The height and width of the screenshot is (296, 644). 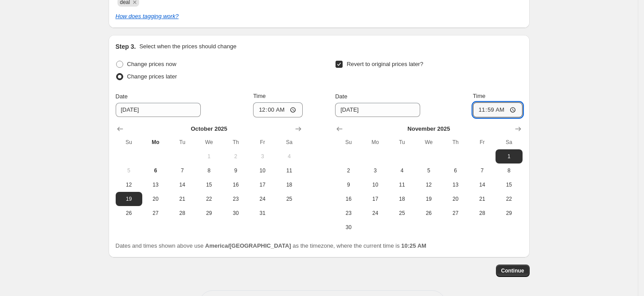 I want to click on button: Thursday November 6 2025, so click(x=455, y=171).